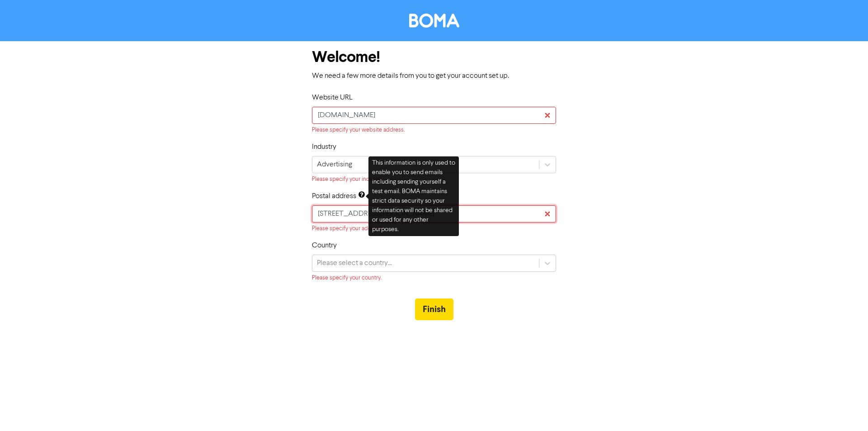 This screenshot has width=868, height=431. Describe the element at coordinates (334, 196) in the screenshot. I see `label: Postal address` at that location.